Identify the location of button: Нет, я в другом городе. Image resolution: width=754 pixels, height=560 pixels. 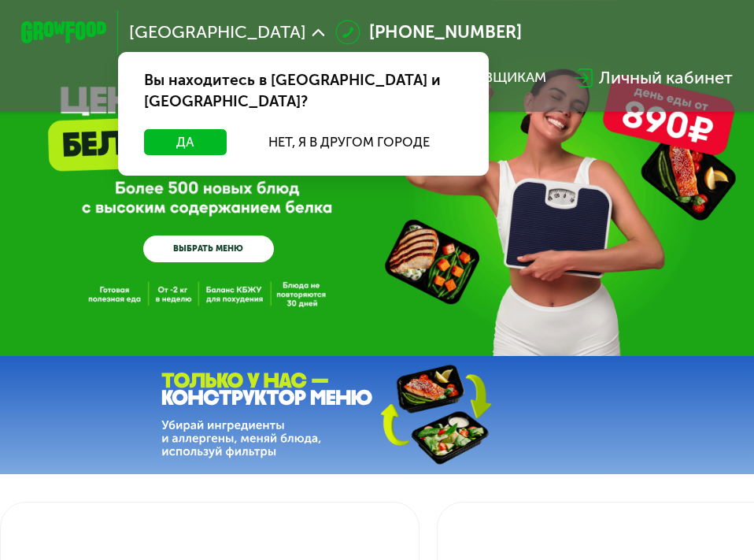
(348, 142).